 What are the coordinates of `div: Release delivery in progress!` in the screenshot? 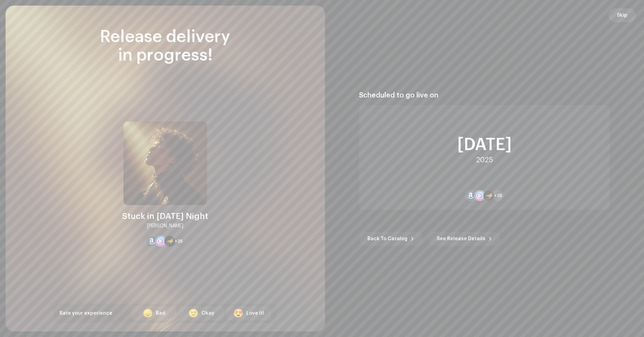 It's located at (166, 46).